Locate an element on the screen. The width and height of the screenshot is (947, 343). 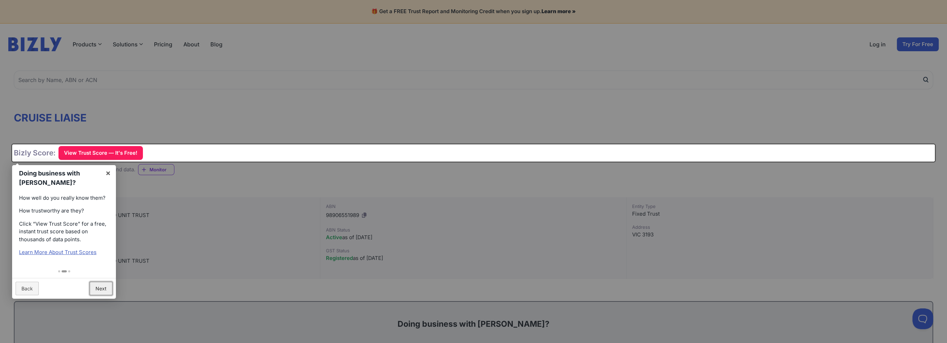
p: How trustworthy are they? is located at coordinates (64, 211).